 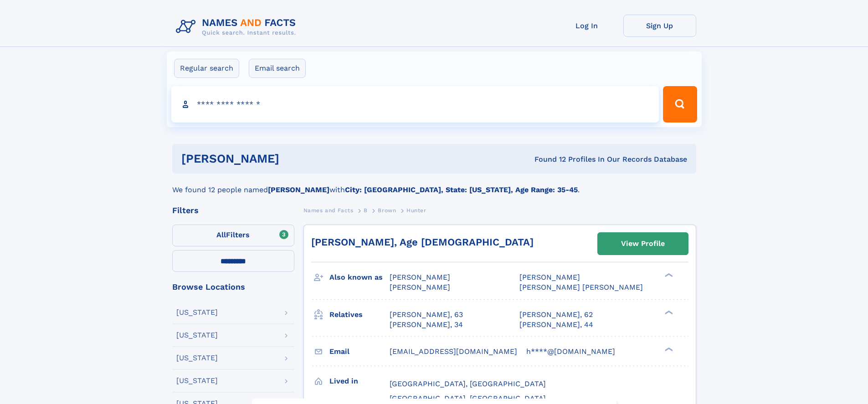 I want to click on h3: Email, so click(x=360, y=351).